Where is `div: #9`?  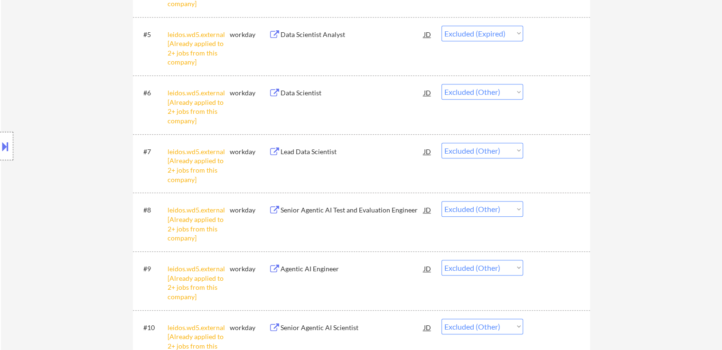
div: #9 is located at coordinates (151, 269).